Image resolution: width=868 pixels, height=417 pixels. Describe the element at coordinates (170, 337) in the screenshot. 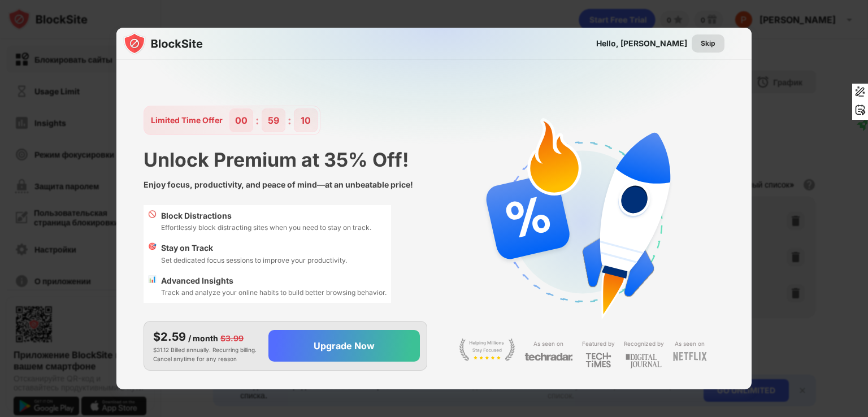

I see `div: $2.59` at that location.